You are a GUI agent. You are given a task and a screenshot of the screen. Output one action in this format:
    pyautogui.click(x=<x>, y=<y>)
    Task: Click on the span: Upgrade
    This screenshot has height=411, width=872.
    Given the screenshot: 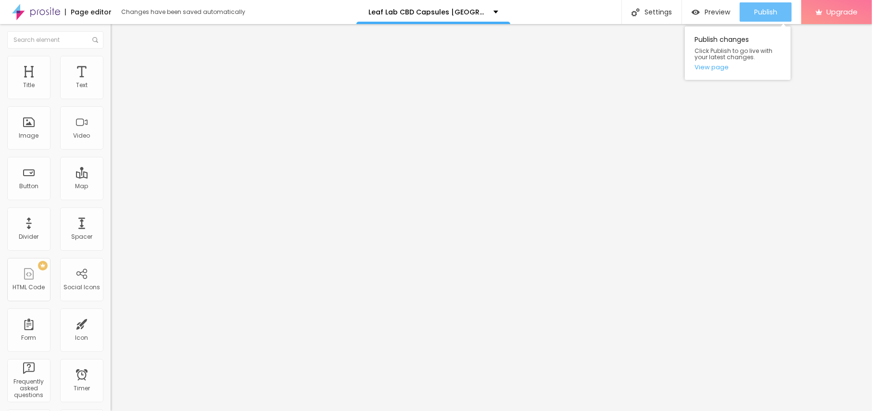 What is the action you would take?
    pyautogui.click(x=842, y=12)
    